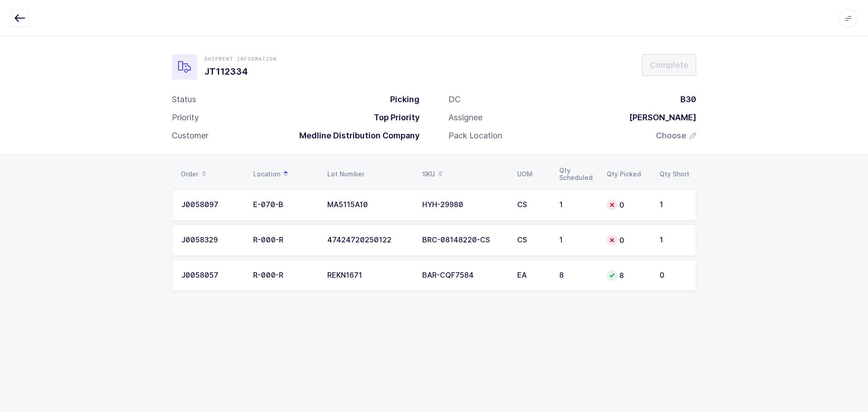 The height and width of the screenshot is (412, 868). Describe the element at coordinates (370, 276) in the screenshot. I see `div: REKN1671` at that location.